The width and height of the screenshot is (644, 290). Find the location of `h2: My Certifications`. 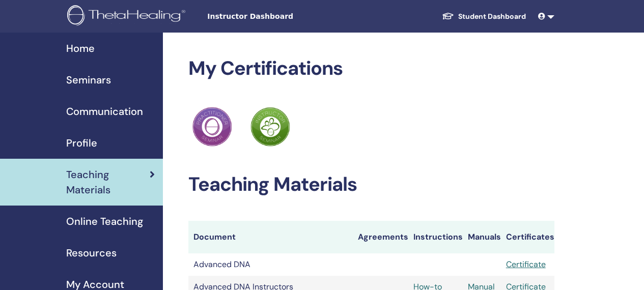

h2: My Certifications is located at coordinates (371, 69).